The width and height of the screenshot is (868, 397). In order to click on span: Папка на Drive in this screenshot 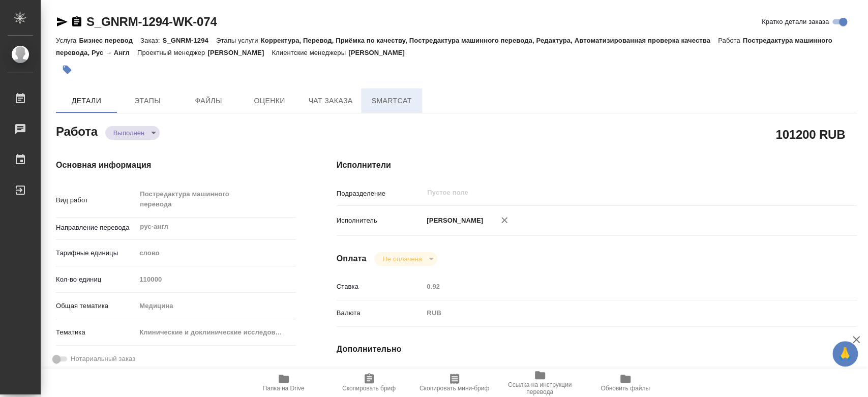, I will do `click(284, 388)`.